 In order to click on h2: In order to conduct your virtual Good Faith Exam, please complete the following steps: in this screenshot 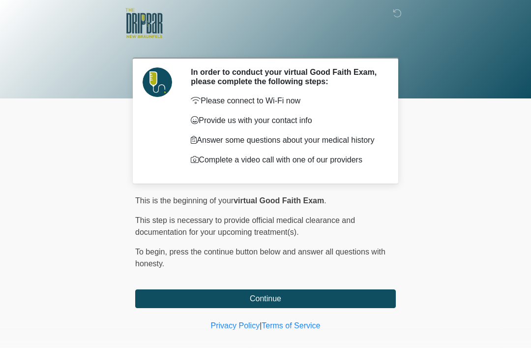, I will do `click(286, 77)`.